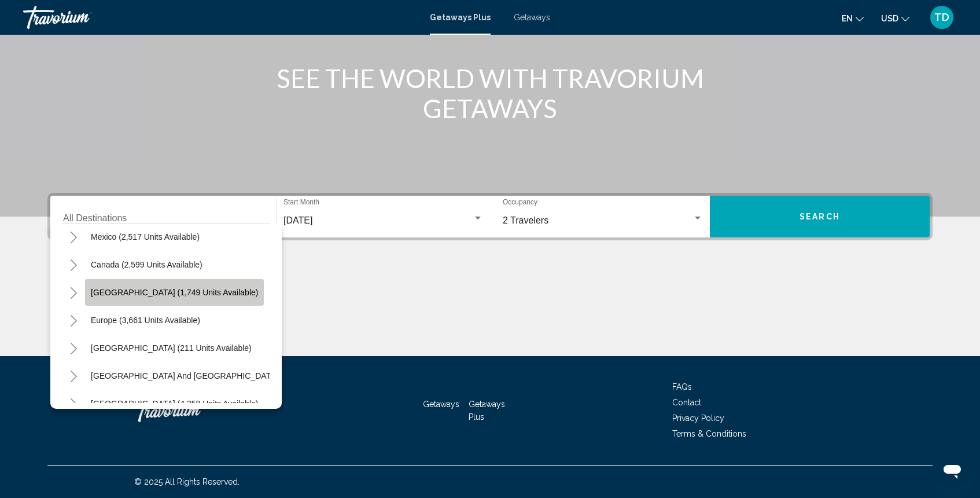  What do you see at coordinates (145, 237) in the screenshot?
I see `span: Mexico (2,517 units available)` at bounding box center [145, 237].